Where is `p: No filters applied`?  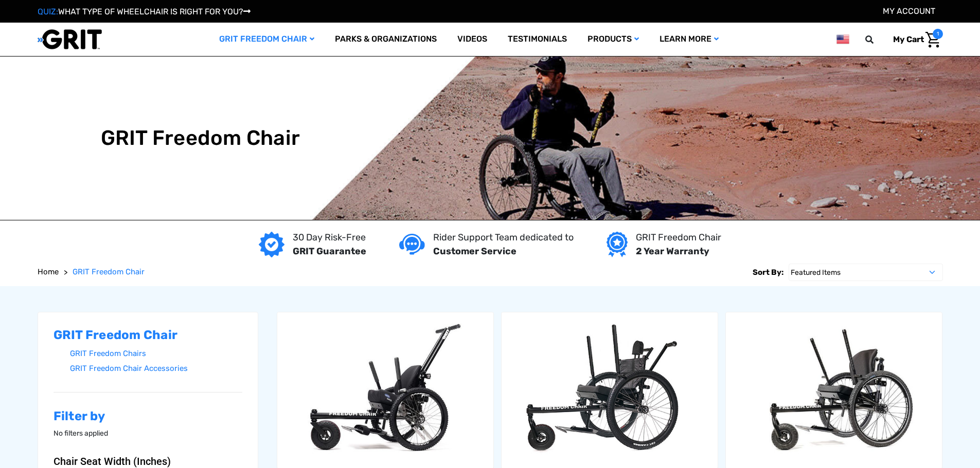 p: No filters applied is located at coordinates (148, 433).